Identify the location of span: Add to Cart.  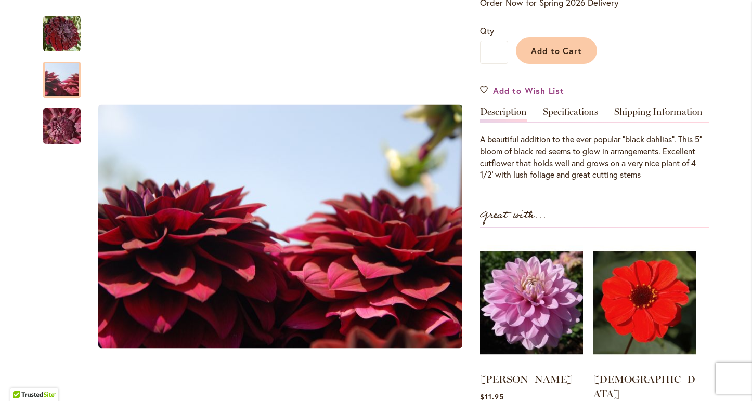
(556, 50).